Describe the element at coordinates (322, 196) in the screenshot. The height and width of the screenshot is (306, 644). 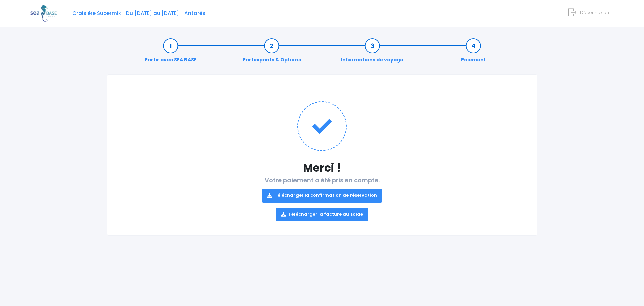
I see `a: Télécharger la confirmation de réservation` at that location.